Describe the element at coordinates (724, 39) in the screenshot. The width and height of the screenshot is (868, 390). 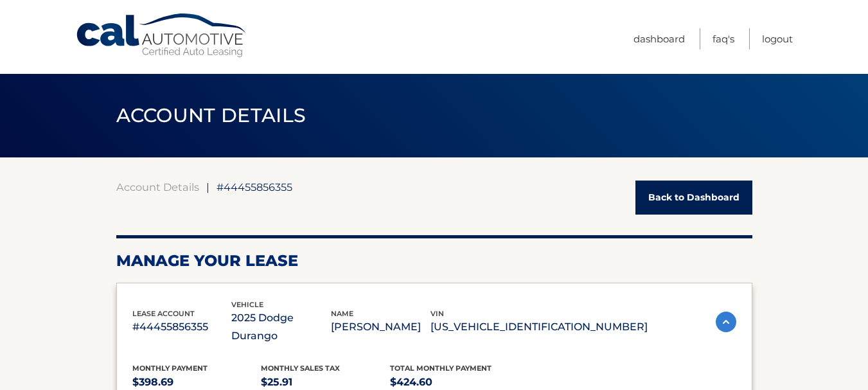
I see `a: FAQ's` at that location.